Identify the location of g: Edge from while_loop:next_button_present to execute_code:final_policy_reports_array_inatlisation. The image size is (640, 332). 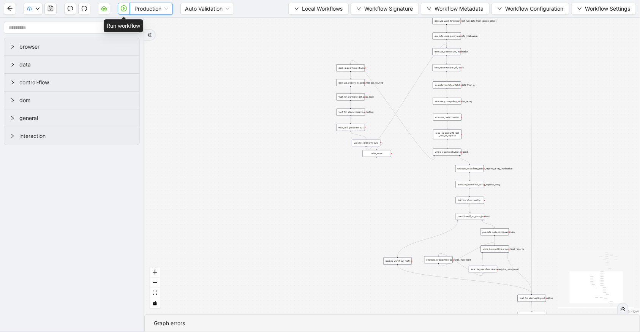
(465, 160).